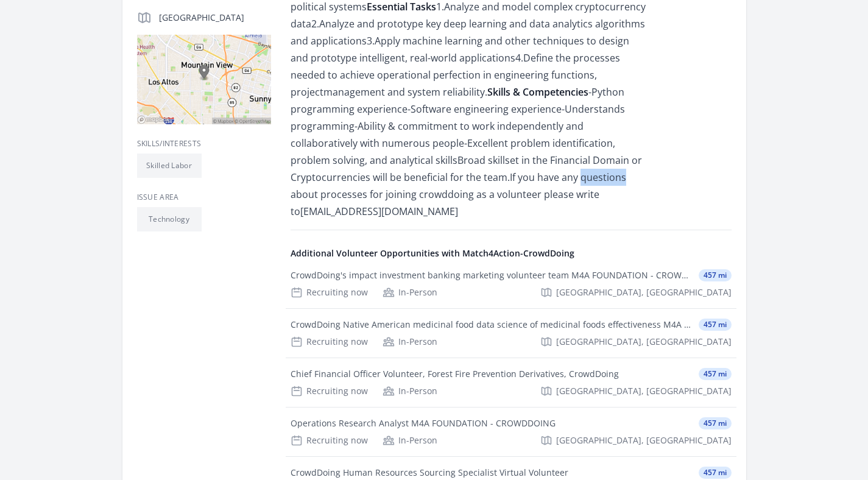  What do you see at coordinates (204, 197) in the screenshot?
I see `h3: Issue area` at bounding box center [204, 197].